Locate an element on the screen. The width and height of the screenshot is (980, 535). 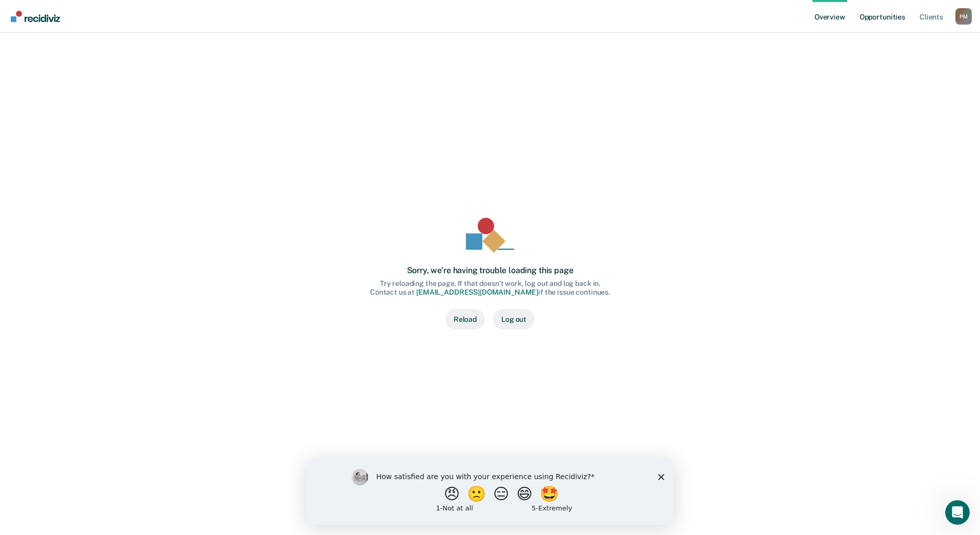
div: Close survey is located at coordinates (355, 19).